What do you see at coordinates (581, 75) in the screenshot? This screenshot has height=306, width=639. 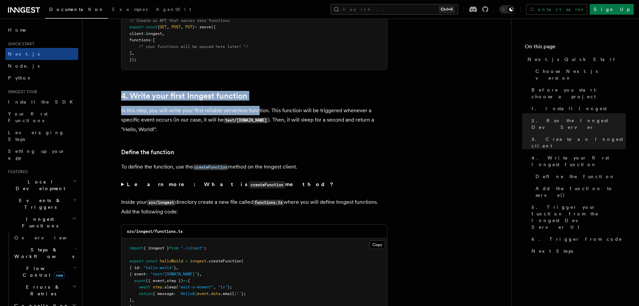 I see `span: Choose Next.js version` at bounding box center [581, 75].